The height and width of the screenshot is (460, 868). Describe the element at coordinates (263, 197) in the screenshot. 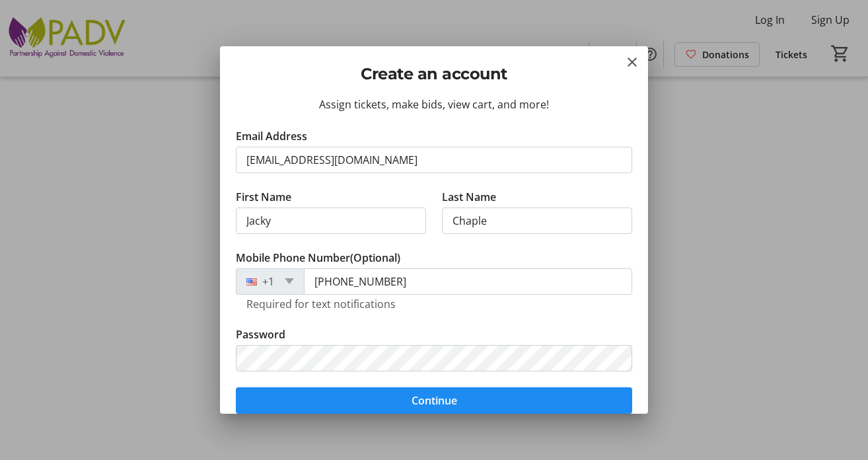

I see `label: First Name` at that location.